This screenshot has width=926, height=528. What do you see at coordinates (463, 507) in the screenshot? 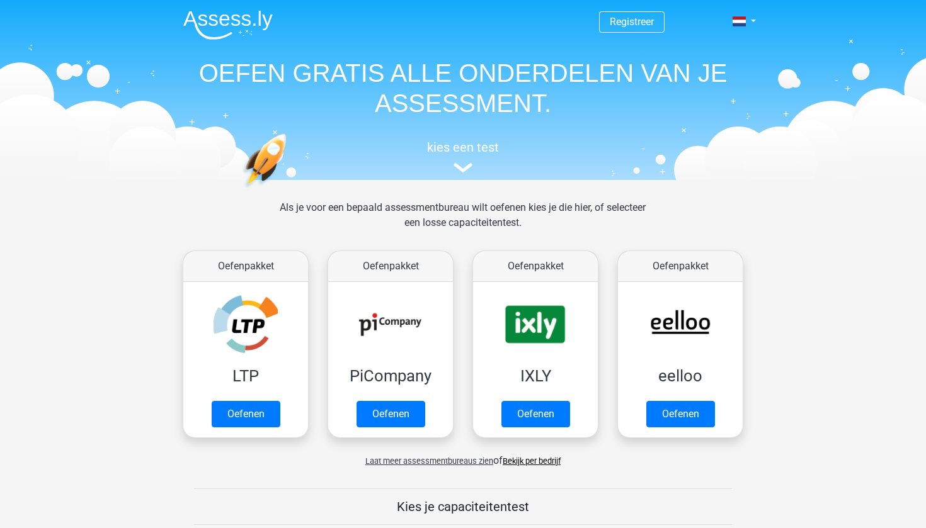
I see `h5: Kies je capaciteitentest` at bounding box center [463, 507].